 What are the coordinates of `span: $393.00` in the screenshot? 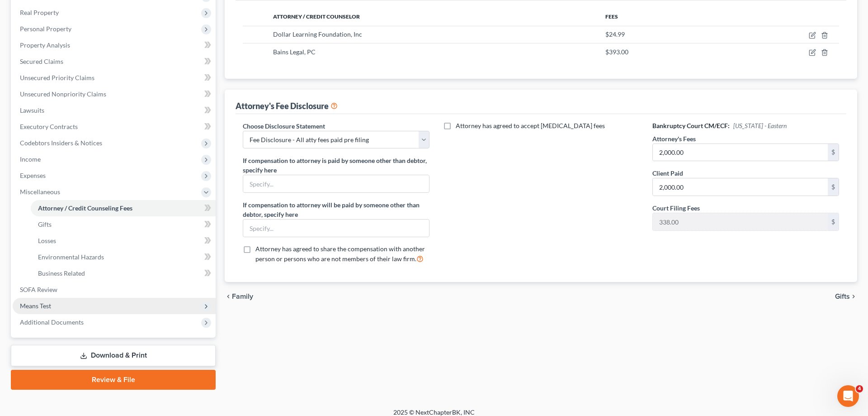 It's located at (617, 51).